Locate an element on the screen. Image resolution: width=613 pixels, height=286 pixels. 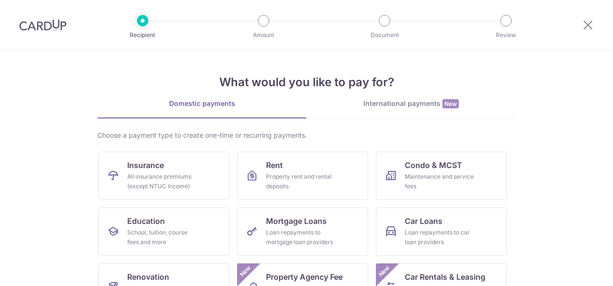
a: Car LoansLoan repayments to car loan providers is located at coordinates (441, 232).